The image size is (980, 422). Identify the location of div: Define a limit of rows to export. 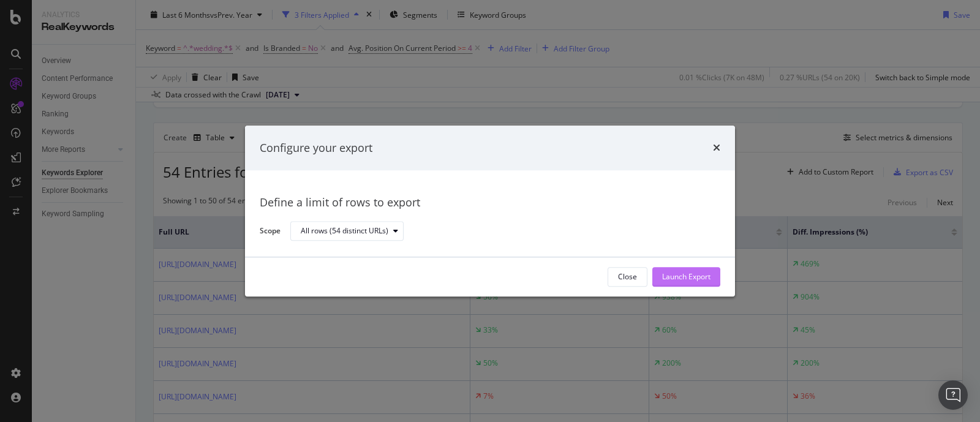
(490, 204).